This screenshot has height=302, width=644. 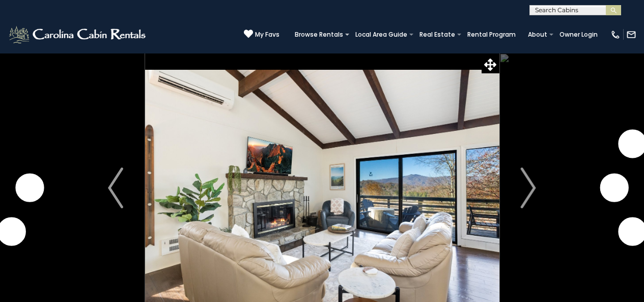 What do you see at coordinates (631, 35) in the screenshot?
I see `img: mail-regular-white.png` at bounding box center [631, 35].